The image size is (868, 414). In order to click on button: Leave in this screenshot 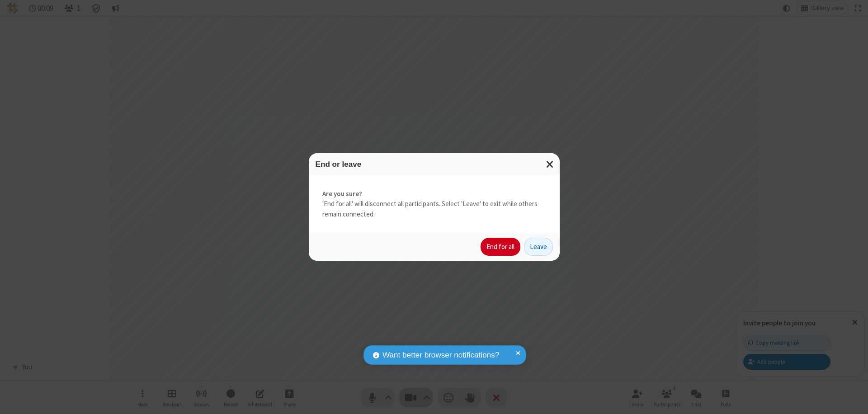, I will do `click(539, 247)`.